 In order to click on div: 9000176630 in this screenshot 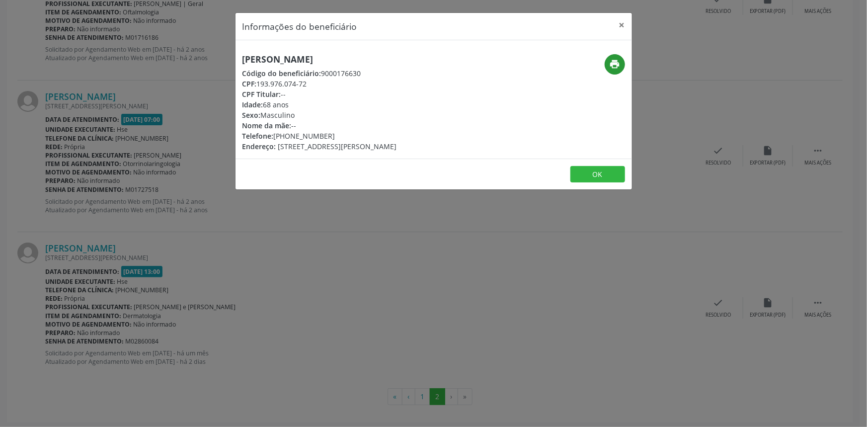, I will do `click(319, 73)`.